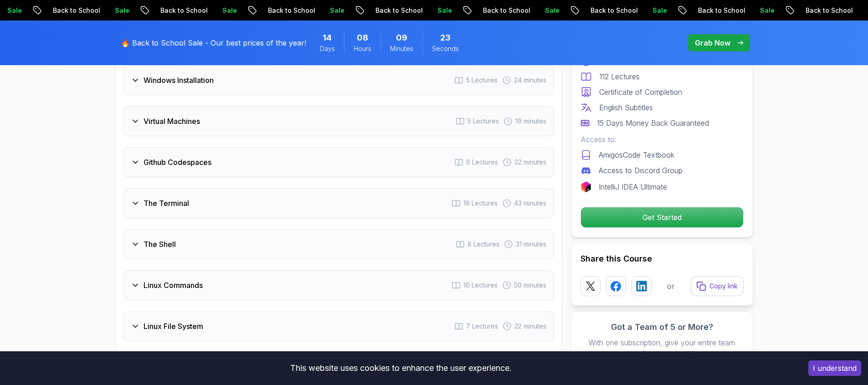  I want to click on span: 50 minutes, so click(530, 285).